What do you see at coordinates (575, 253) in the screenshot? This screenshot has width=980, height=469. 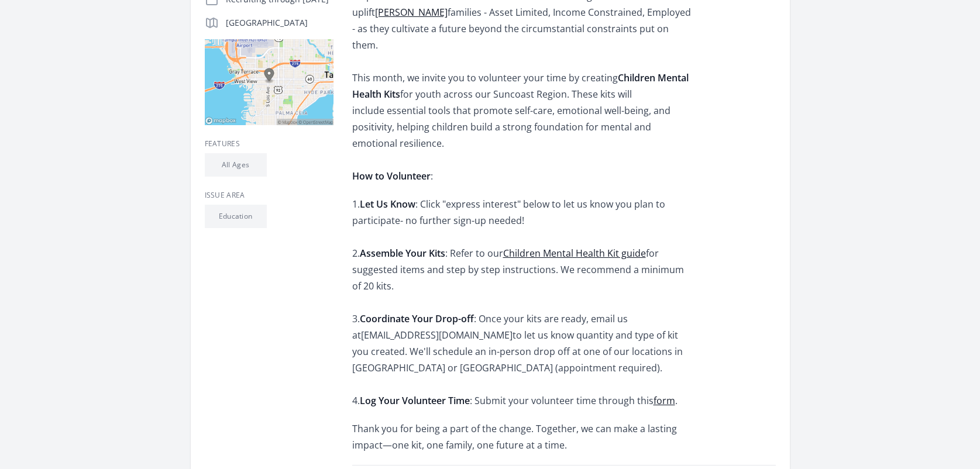 I see `a: Children Mental Health Kit guide` at bounding box center [575, 253].